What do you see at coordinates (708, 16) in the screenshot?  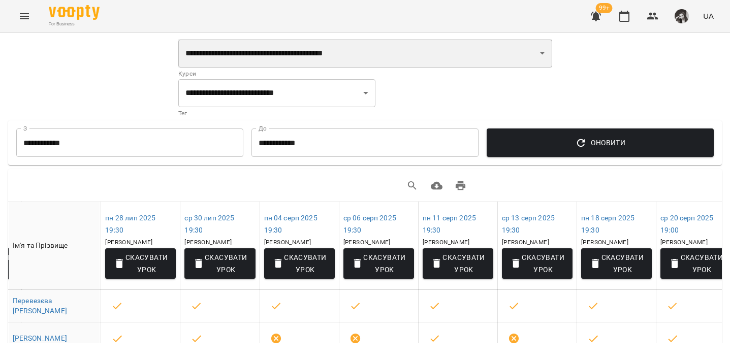 I see `button: UA` at bounding box center [708, 16].